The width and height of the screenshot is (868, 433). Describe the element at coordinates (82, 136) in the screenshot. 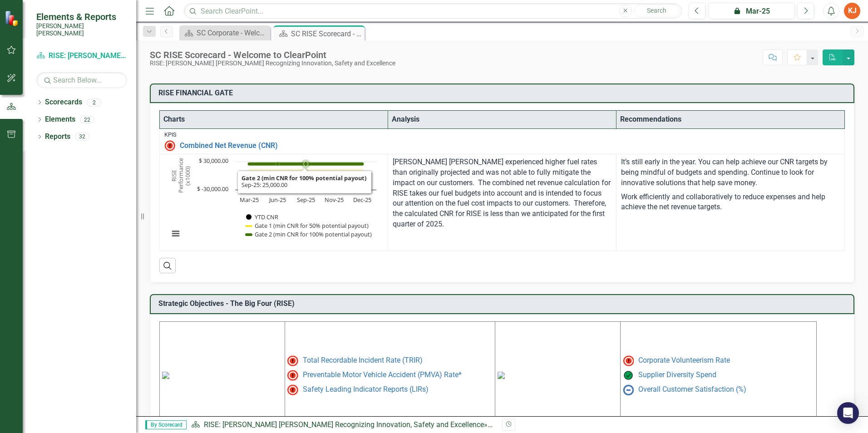

I see `div: 32` at that location.